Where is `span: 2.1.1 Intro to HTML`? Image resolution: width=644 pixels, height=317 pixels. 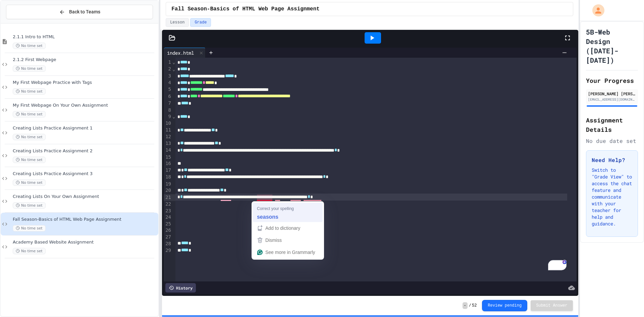 span: 2.1.1 Intro to HTML is located at coordinates (85, 37).